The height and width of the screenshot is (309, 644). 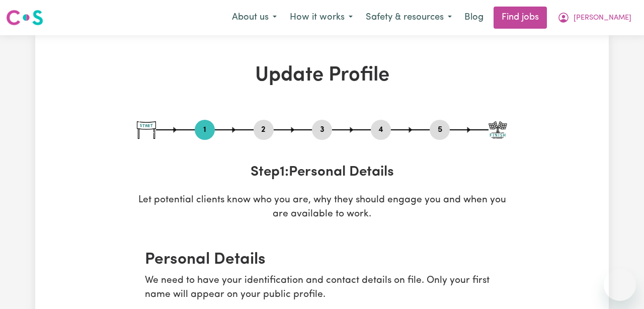 What do you see at coordinates (322, 208) in the screenshot?
I see `p: Let potential clients know who you are, why they should engage you and when you are available to ...` at bounding box center [322, 208].